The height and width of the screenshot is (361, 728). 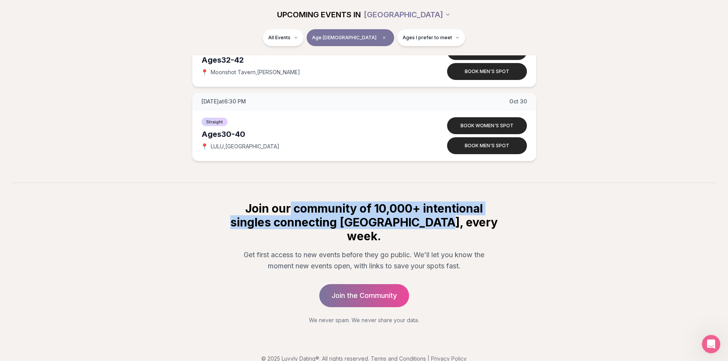 What do you see at coordinates (364, 320) in the screenshot?
I see `p: We never spam. We never share your data.` at bounding box center [364, 320].